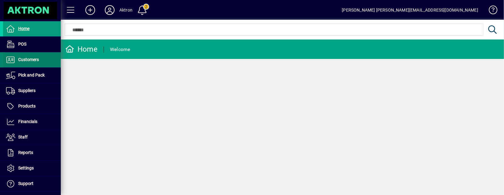 The image size is (504, 195). What do you see at coordinates (32, 106) in the screenshot?
I see `a: Products` at bounding box center [32, 106].